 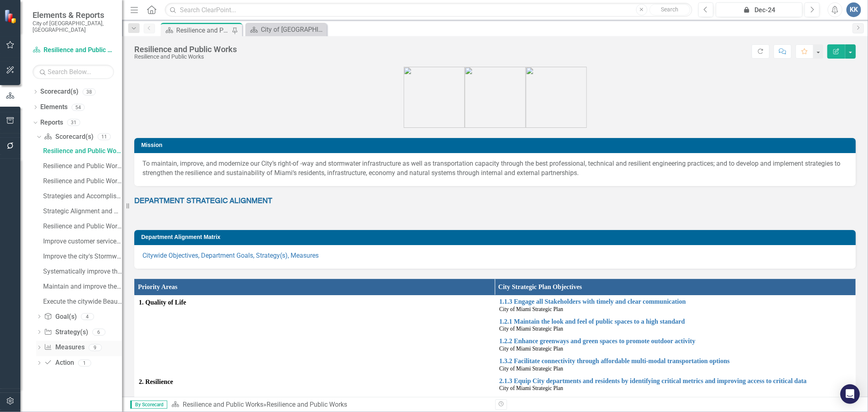 What do you see at coordinates (66, 332) in the screenshot?
I see `a: Strategy(s)` at bounding box center [66, 332].